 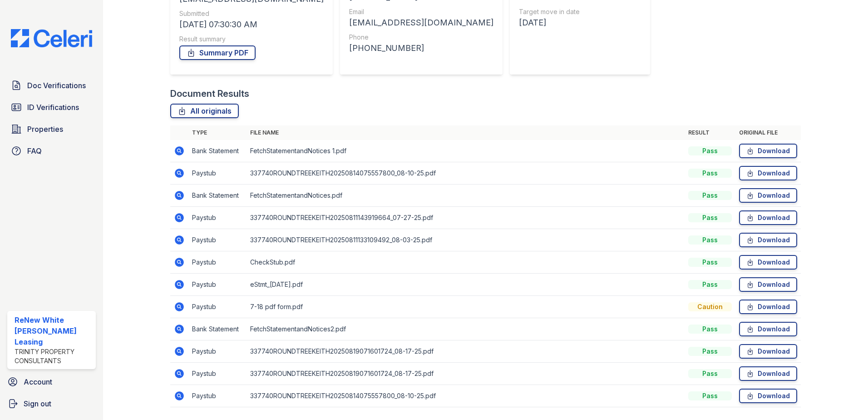 I want to click on div: Phone, so click(x=421, y=38).